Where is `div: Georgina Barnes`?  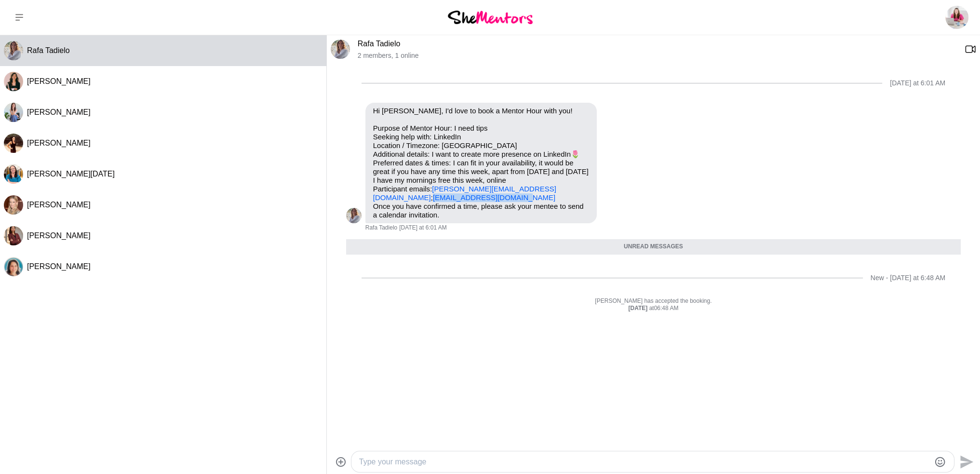
div: Georgina Barnes is located at coordinates (13, 113).